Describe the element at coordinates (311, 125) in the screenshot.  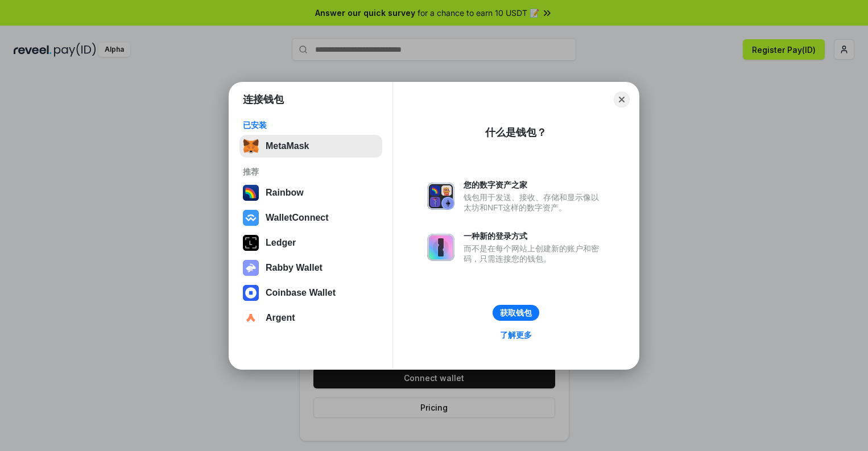
I see `div: 已安装` at that location.